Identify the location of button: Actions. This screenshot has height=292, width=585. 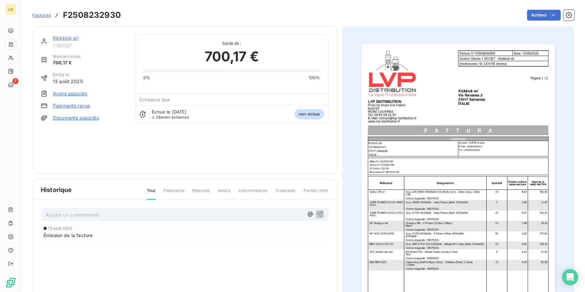
(544, 15).